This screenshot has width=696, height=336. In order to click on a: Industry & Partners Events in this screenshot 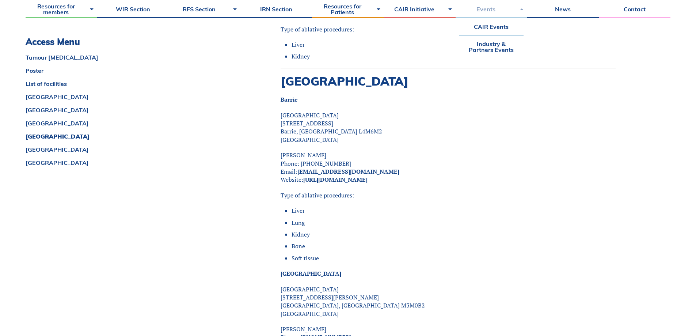, I will do `click(491, 47)`.